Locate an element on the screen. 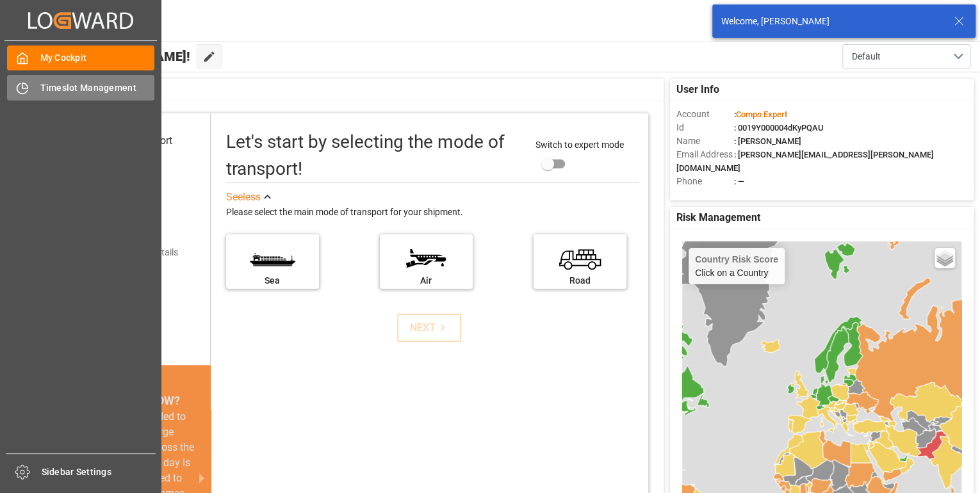  span: User Info is located at coordinates (697, 90).